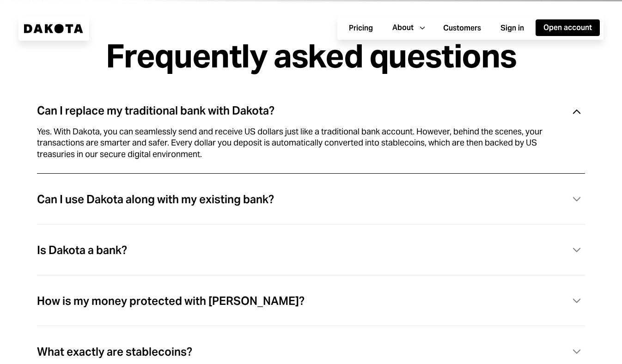 This screenshot has width=622, height=364. I want to click on a: Pricing, so click(361, 27).